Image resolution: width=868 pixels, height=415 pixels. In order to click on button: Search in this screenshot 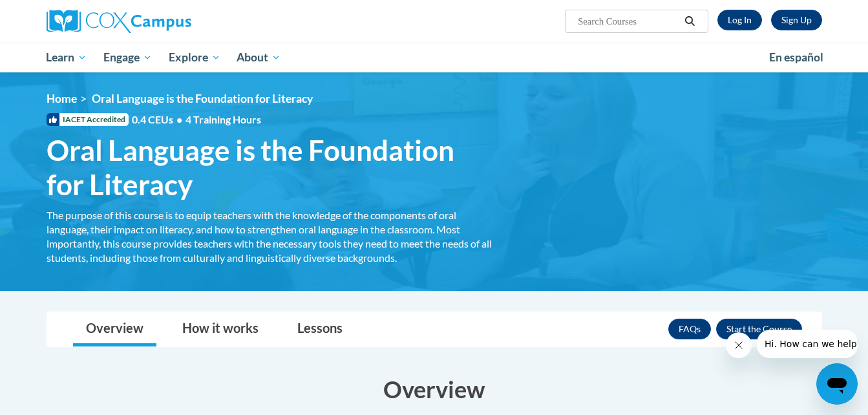, I will do `click(689, 22)`.